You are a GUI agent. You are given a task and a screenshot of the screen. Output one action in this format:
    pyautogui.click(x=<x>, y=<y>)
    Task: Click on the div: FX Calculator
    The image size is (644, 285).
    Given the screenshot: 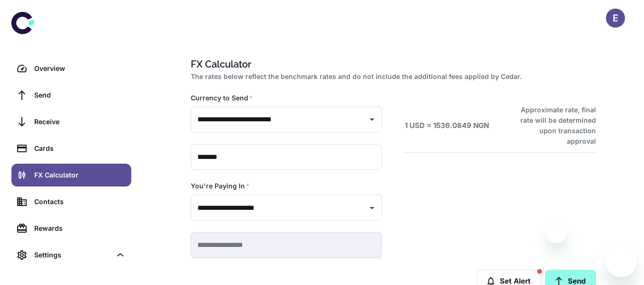 What is the action you would take?
    pyautogui.click(x=80, y=175)
    